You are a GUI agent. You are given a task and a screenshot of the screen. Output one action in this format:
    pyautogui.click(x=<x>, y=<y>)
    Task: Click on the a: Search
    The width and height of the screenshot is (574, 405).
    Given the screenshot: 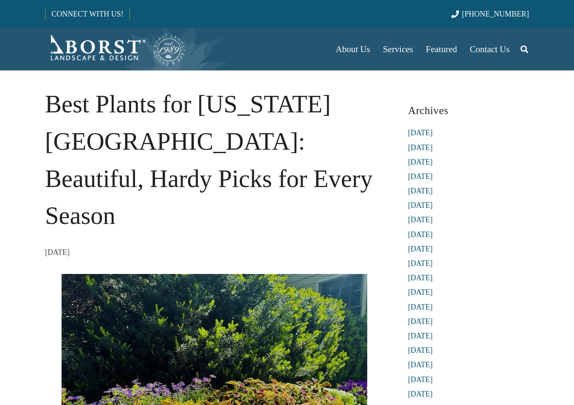 What is the action you would take?
    pyautogui.click(x=524, y=49)
    